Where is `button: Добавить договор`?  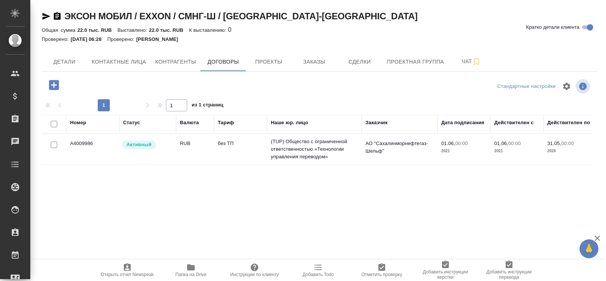 button: Добавить договор is located at coordinates (54, 85).